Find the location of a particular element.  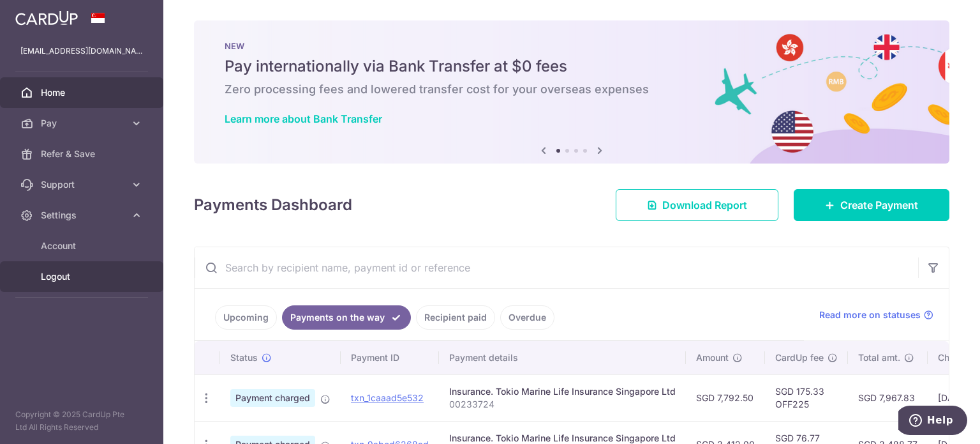

a: Recipient paid is located at coordinates (455, 317).